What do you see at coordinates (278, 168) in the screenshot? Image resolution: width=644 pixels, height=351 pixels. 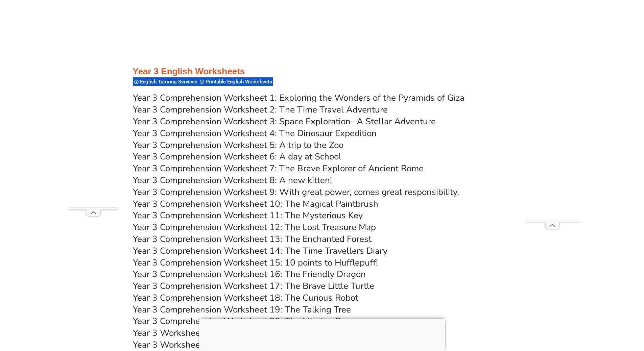 I see `a: Year 3 Comprehension Worksheet 7: The Brave Explorer of Ancient Rome` at bounding box center [278, 168].